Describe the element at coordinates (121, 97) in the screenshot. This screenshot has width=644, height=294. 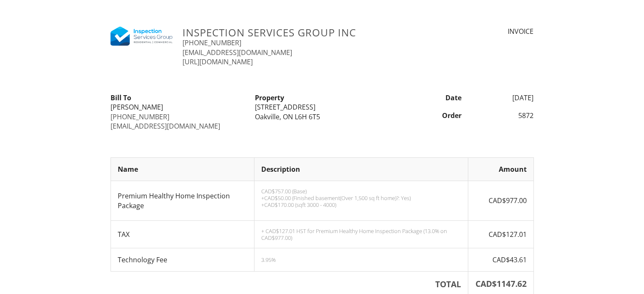
I see `strong: Bill To` at that location.